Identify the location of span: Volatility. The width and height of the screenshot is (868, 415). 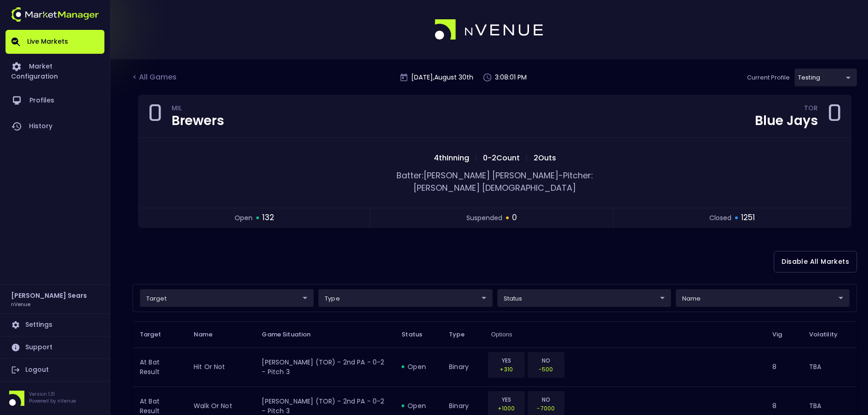
(829, 335).